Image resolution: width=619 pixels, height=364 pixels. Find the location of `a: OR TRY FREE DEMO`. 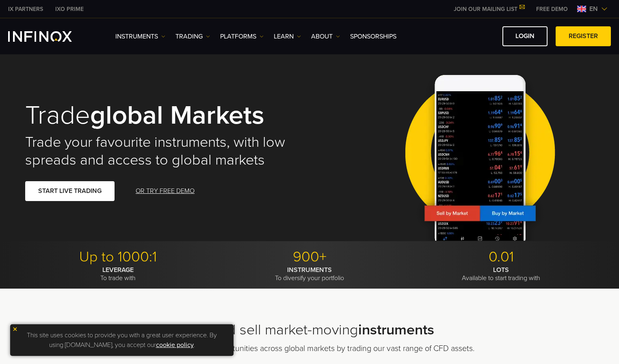

a: OR TRY FREE DEMO is located at coordinates (165, 191).